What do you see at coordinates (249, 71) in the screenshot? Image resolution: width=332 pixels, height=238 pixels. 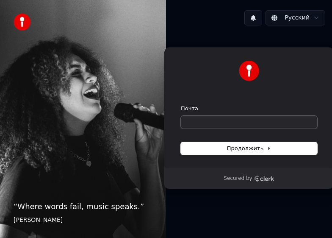 I see `img: Youka` at bounding box center [249, 71].